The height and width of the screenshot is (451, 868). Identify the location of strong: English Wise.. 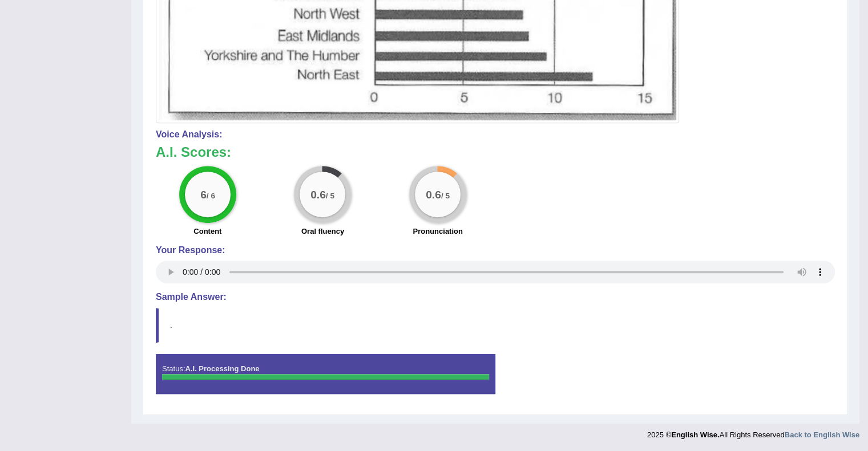
(695, 435).